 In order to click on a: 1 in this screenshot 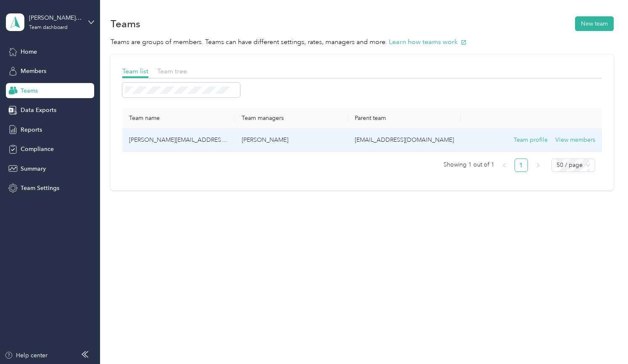, I will do `click(521, 165)`.